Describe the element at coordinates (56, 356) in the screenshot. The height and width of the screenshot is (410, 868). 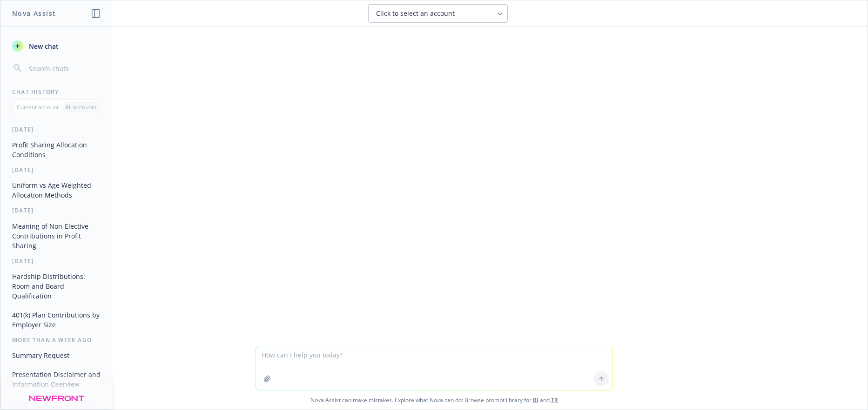
I see `button: Summary Request` at that location.